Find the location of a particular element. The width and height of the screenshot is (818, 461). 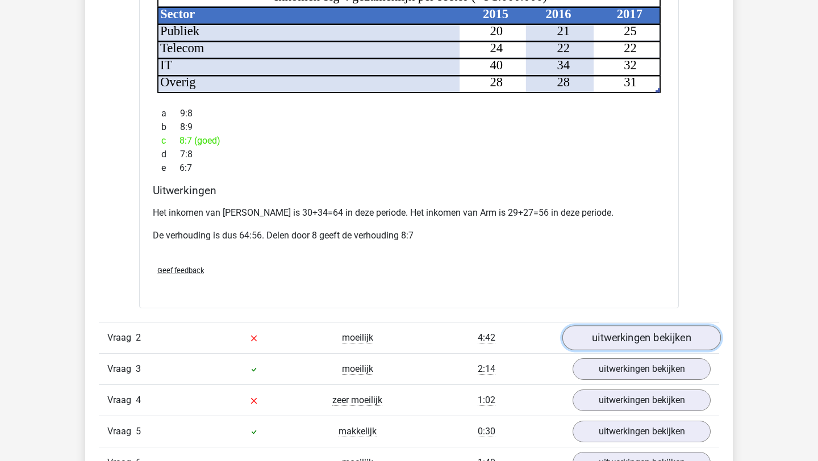

tspan: 25 is located at coordinates (630, 31).